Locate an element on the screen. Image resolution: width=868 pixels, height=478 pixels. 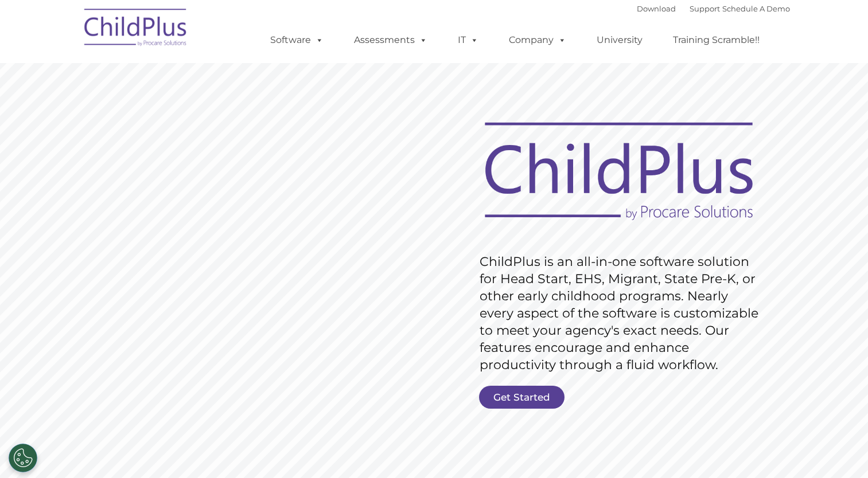
a: Get Started is located at coordinates (522, 397).